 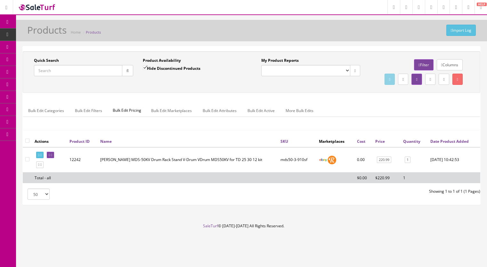 I want to click on div: Showing 1 to 1 of 1 (1 Pages), so click(x=368, y=191).